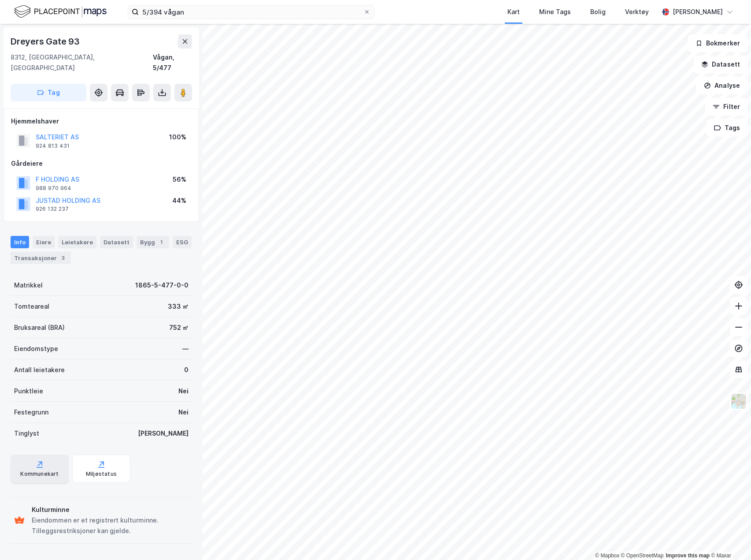  Describe the element at coordinates (153, 242) in the screenshot. I see `div: Bygg` at that location.